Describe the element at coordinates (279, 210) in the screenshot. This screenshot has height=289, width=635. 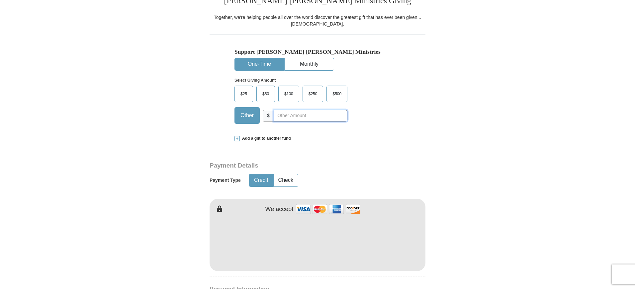
I see `h4: We accept` at that location.